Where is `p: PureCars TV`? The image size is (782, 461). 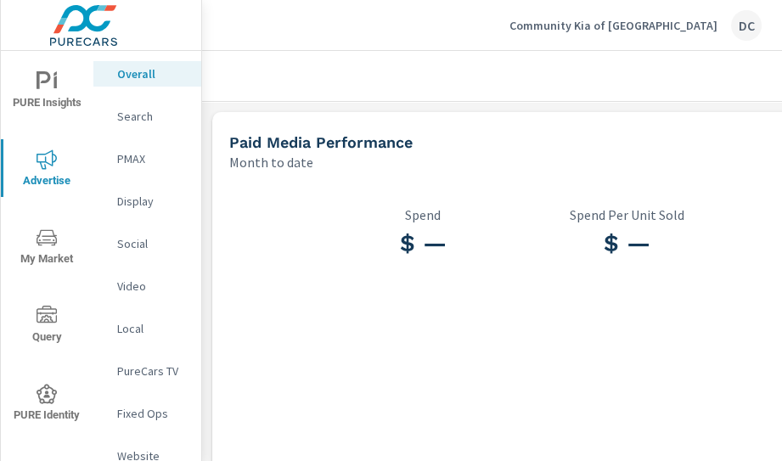 p: PureCars TV is located at coordinates (152, 371).